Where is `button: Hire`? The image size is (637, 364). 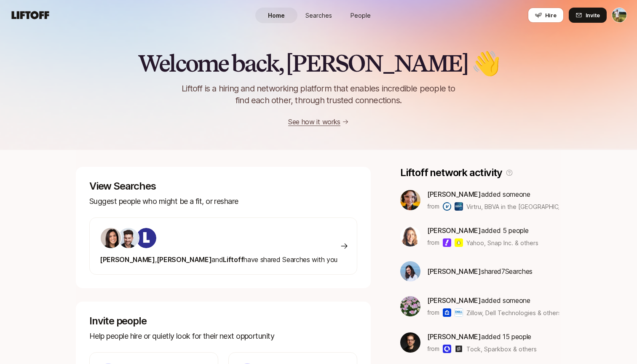
button: Hire is located at coordinates (545, 15).